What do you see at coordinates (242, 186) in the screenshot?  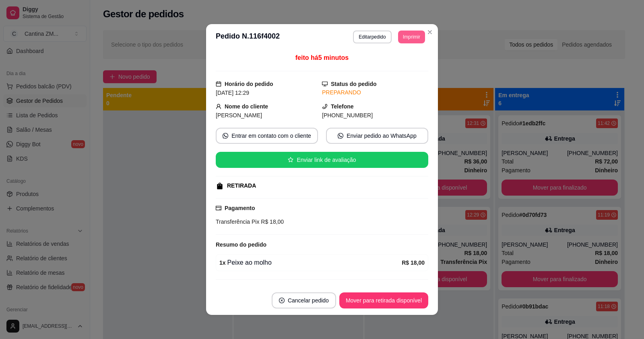 I see `div: RETIRADA` at bounding box center [242, 186].